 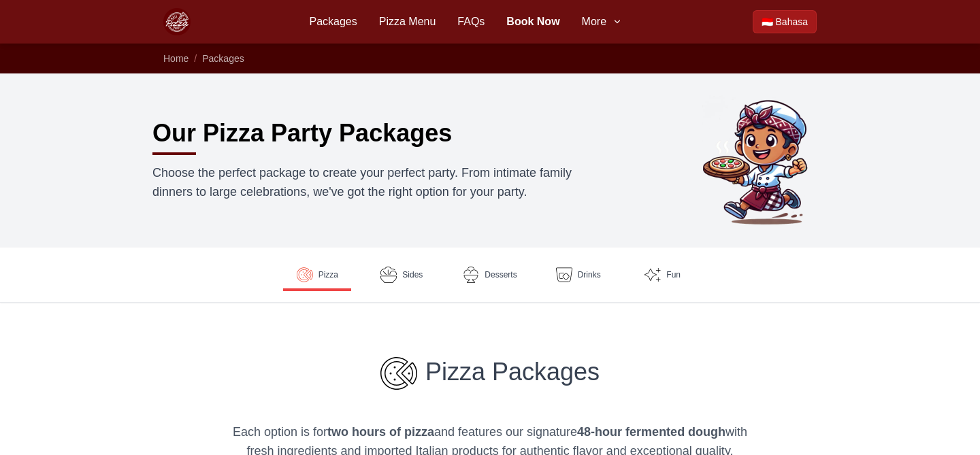 What do you see at coordinates (177, 22) in the screenshot?
I see `img: Bali Pizza Party Logo` at bounding box center [177, 22].